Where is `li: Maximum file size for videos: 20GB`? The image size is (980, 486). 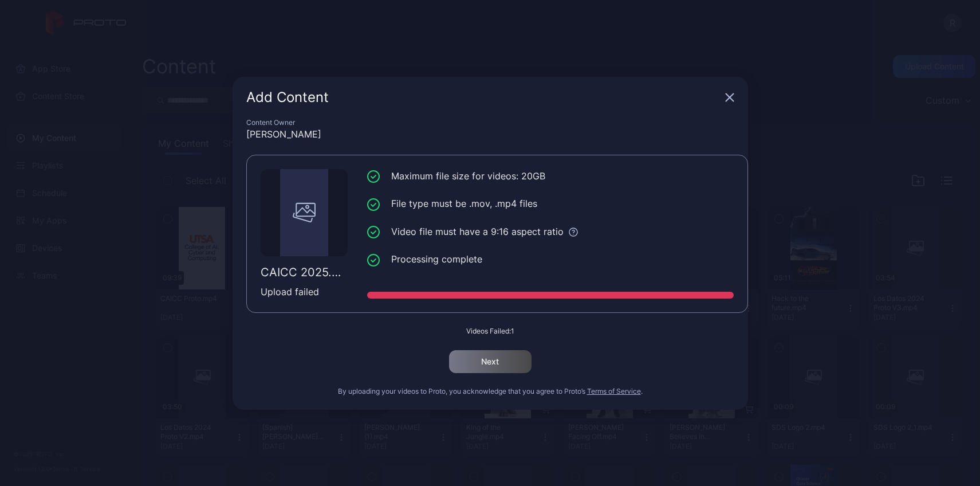
li: Maximum file size for videos: 20GB is located at coordinates (551, 176).